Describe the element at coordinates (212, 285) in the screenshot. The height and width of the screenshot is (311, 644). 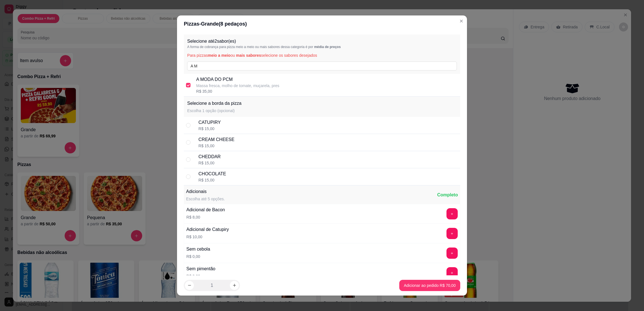
I see `p: 1` at that location.